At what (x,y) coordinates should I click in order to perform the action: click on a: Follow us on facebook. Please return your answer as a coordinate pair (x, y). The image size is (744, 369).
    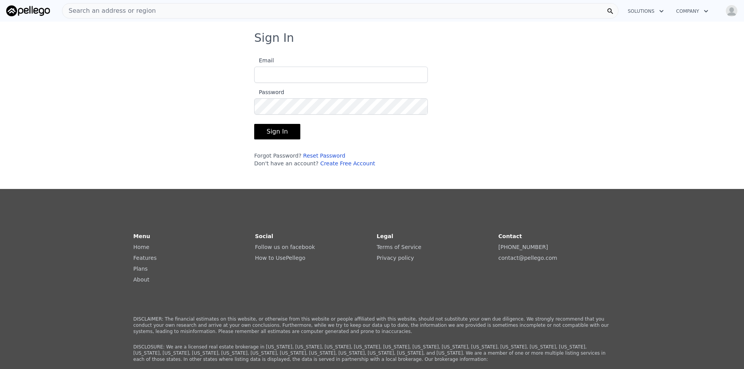
    Looking at the image, I should click on (285, 247).